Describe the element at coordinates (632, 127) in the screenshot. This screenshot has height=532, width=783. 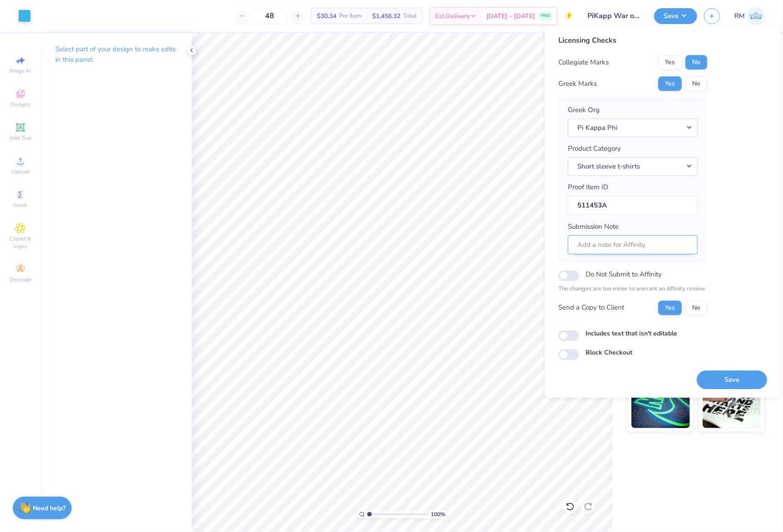
I see `button: Pi Kappa Phi` at that location.